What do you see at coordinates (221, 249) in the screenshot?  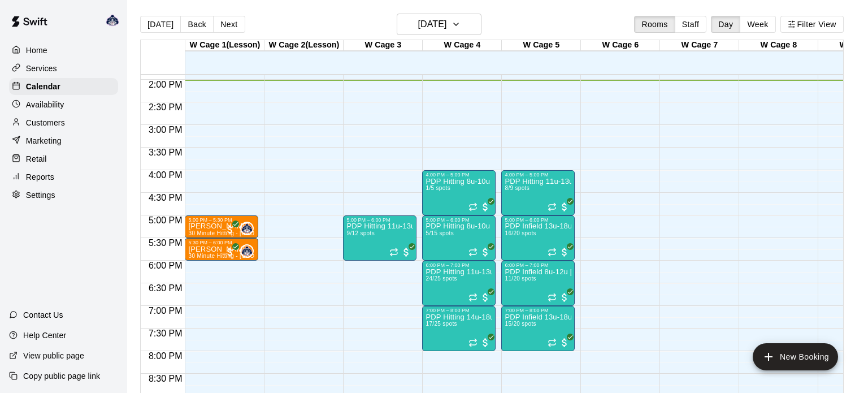 I see `div: 5:30 PM – 6:00 PM: Anthony Castoro` at bounding box center [221, 249].